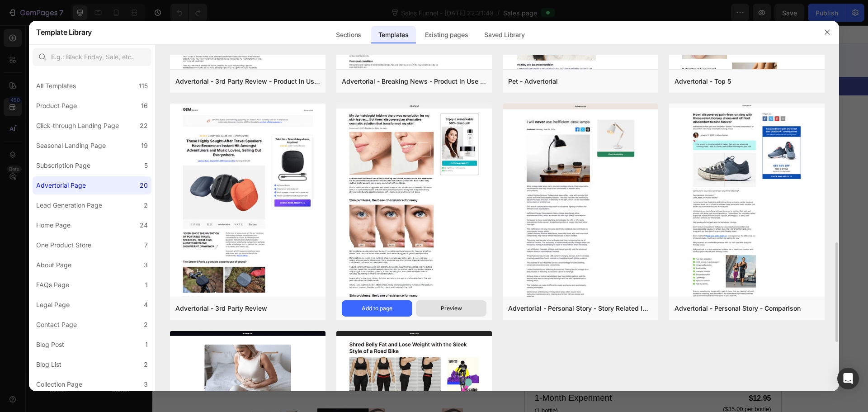 The image size is (868, 412). Describe the element at coordinates (495, 34) in the screenshot. I see `p: Limited time:30% OFF + FREESHIPPING` at that location.